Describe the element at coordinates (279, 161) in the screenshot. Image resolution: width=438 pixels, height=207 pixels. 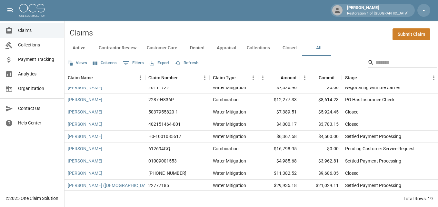
I see `div: $4,985.68` at that location.